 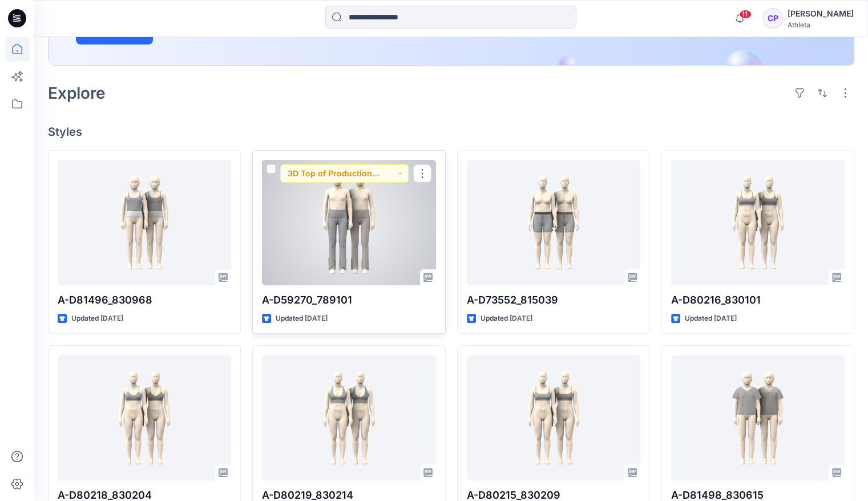 I want to click on p: A-D81496_830968, so click(x=144, y=300).